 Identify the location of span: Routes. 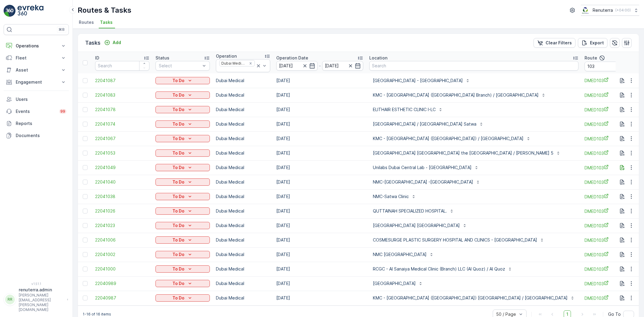
(86, 23).